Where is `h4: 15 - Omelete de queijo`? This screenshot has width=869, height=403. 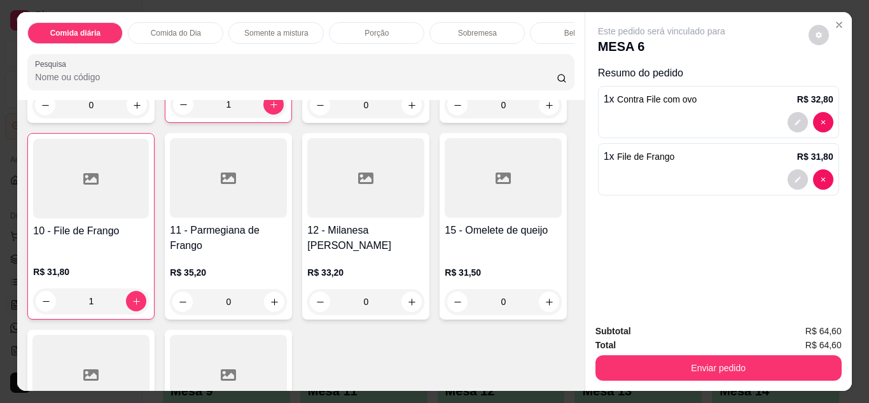
h4: 15 - Omelete de queijo is located at coordinates (503, 230).